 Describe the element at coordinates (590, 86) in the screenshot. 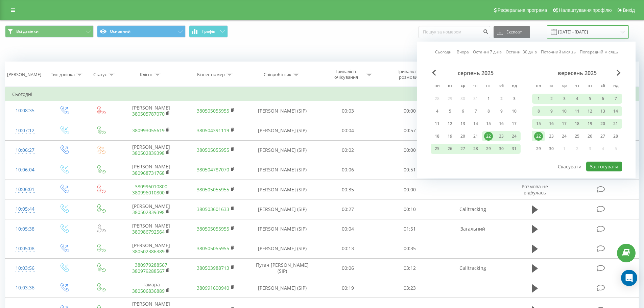

I see `abbr: п’ятниця` at that location.